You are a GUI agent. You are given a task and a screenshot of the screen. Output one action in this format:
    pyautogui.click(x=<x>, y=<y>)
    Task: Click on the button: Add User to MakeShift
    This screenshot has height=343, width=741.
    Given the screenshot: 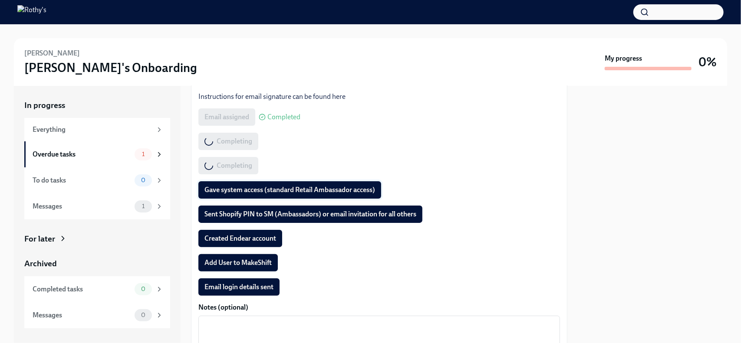 What is the action you would take?
    pyautogui.click(x=238, y=263)
    